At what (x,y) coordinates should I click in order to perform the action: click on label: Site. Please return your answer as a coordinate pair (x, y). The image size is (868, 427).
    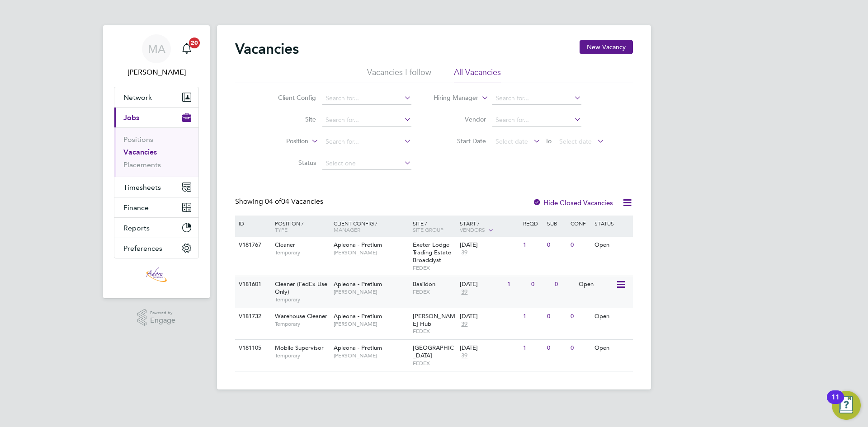
    Looking at the image, I should click on (290, 119).